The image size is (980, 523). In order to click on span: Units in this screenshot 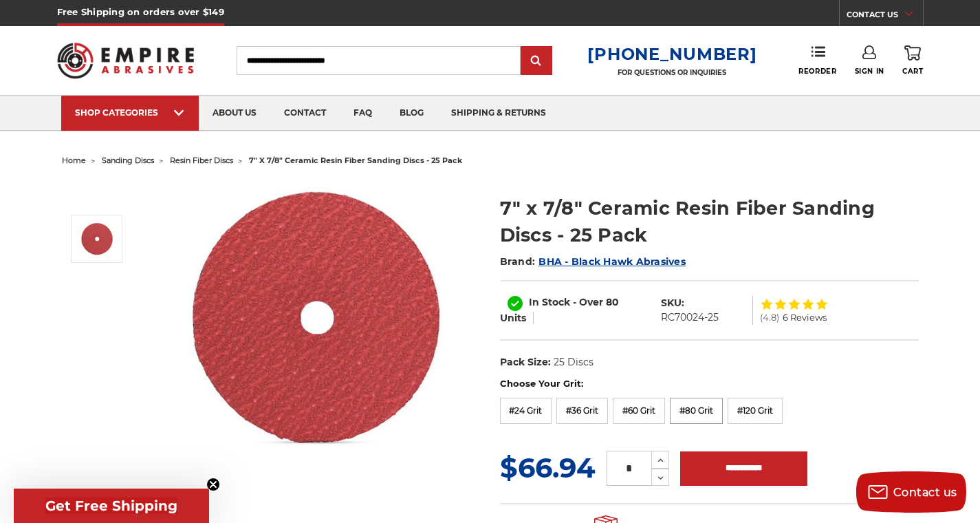, I will do `click(513, 318)`.